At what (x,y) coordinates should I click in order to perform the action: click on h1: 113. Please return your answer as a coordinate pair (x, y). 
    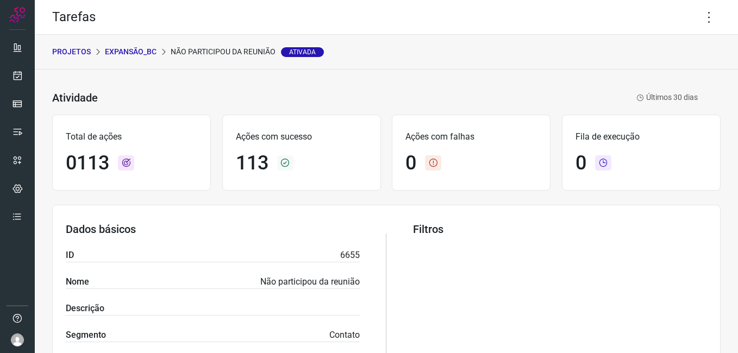
    Looking at the image, I should click on (252, 163).